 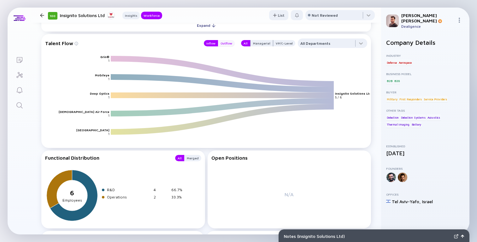 What do you see at coordinates (261, 43) in the screenshot?
I see `div: Managerial` at bounding box center [261, 43].